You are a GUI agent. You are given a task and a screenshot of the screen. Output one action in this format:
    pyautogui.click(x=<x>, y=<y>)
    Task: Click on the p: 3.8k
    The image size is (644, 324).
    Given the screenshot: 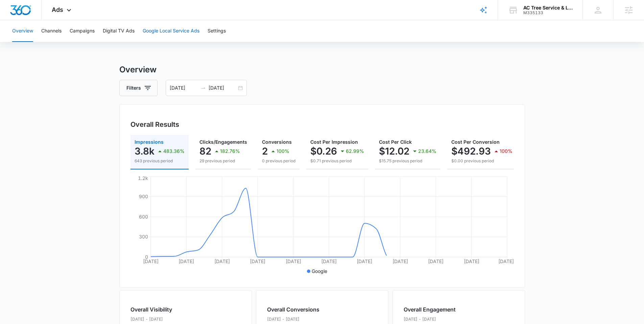 What is the action you would take?
    pyautogui.click(x=144, y=151)
    